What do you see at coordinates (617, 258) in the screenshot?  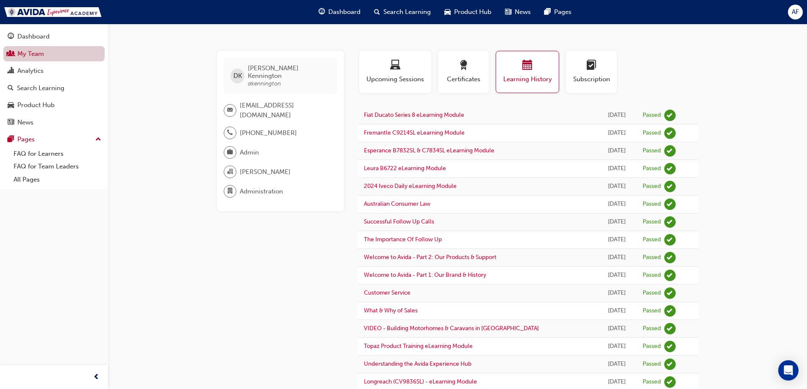 I see `div: Fri Jul 25 2025 15:28:23 GMT+1200 (New Zealand Standard Time)` at bounding box center [617, 258].